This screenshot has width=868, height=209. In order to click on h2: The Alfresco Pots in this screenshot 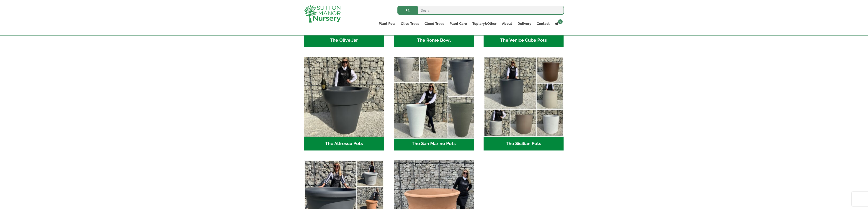, I will do `click(344, 144)`.